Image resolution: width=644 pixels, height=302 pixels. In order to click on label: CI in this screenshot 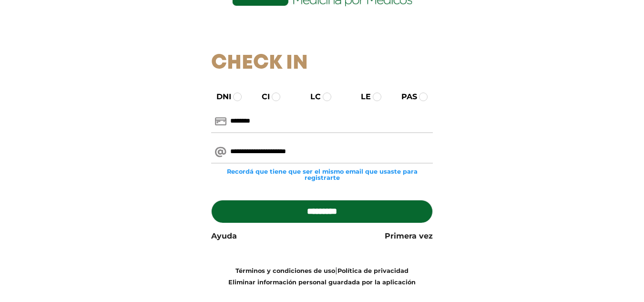, I will do `click(261, 97)`.